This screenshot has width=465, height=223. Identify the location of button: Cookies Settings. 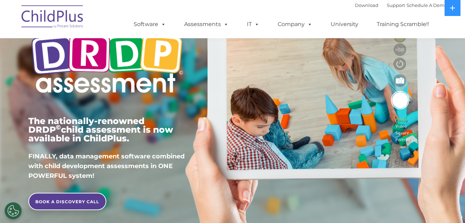
(13, 210).